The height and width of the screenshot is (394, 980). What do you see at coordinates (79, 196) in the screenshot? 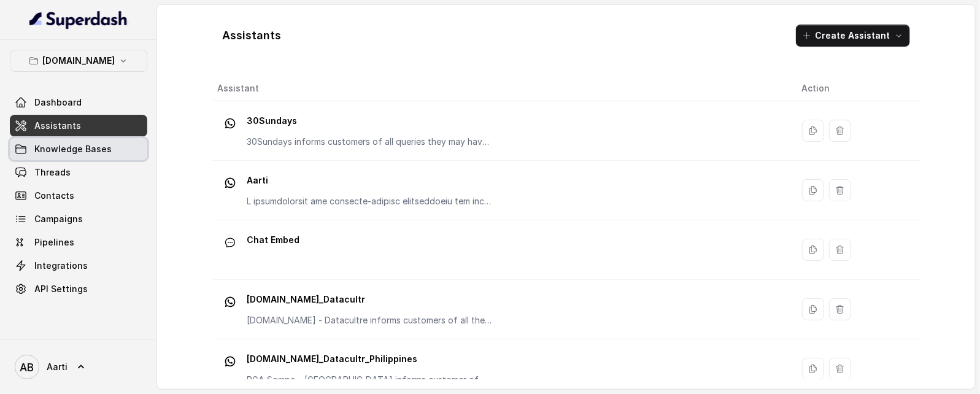
I see `a: Contacts` at bounding box center [79, 196].